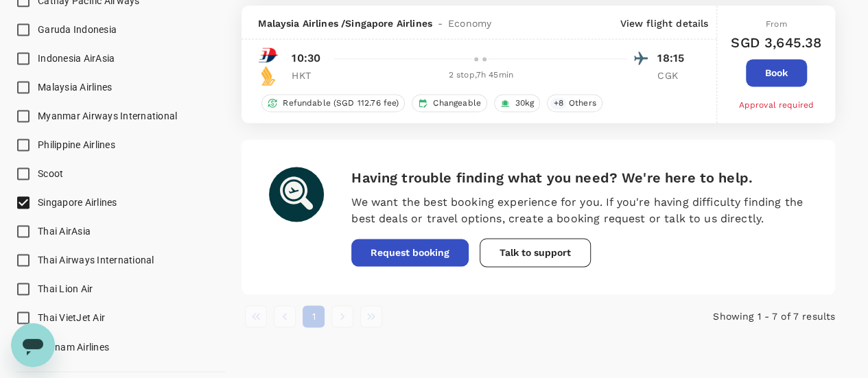  Describe the element at coordinates (333, 103) in the screenshot. I see `div: Refundable (SGD 112.76 fee)` at that location.